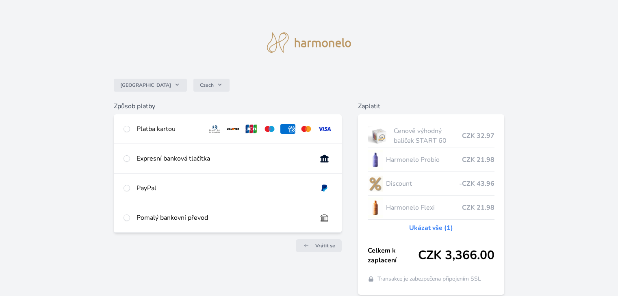 The width and height of the screenshot is (618, 296). Describe the element at coordinates (288, 129) in the screenshot. I see `img: amex.svg` at that location.